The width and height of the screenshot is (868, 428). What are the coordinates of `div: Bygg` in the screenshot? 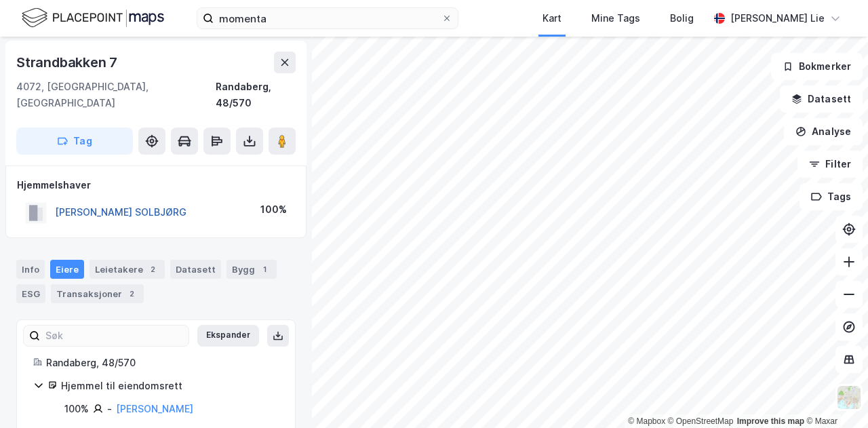 It's located at (252, 270).